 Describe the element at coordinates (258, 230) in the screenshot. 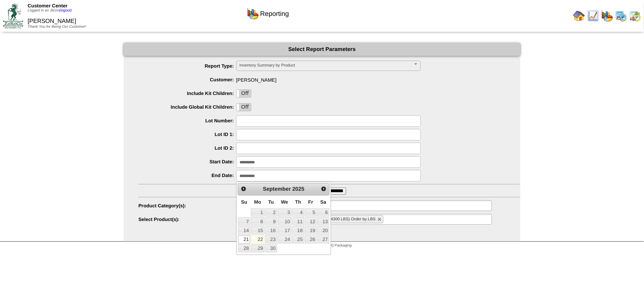

I see `a: 15` at that location.